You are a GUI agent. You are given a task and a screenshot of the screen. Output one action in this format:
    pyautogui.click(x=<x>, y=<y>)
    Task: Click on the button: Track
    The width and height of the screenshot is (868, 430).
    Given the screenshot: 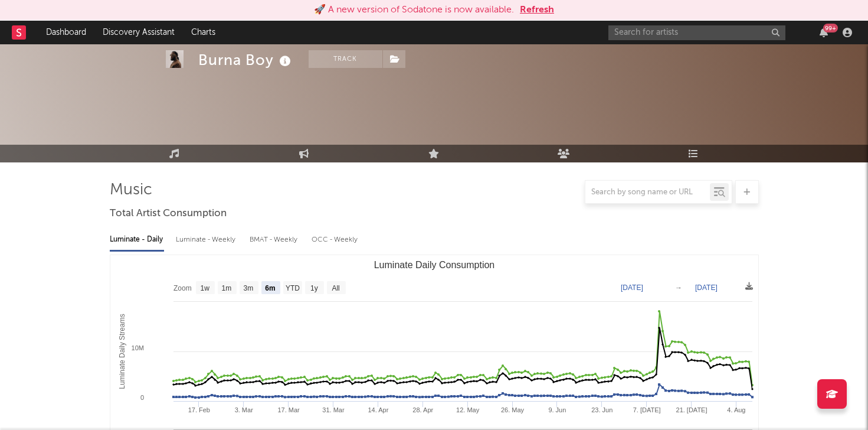 What is the action you would take?
    pyautogui.click(x=345, y=59)
    